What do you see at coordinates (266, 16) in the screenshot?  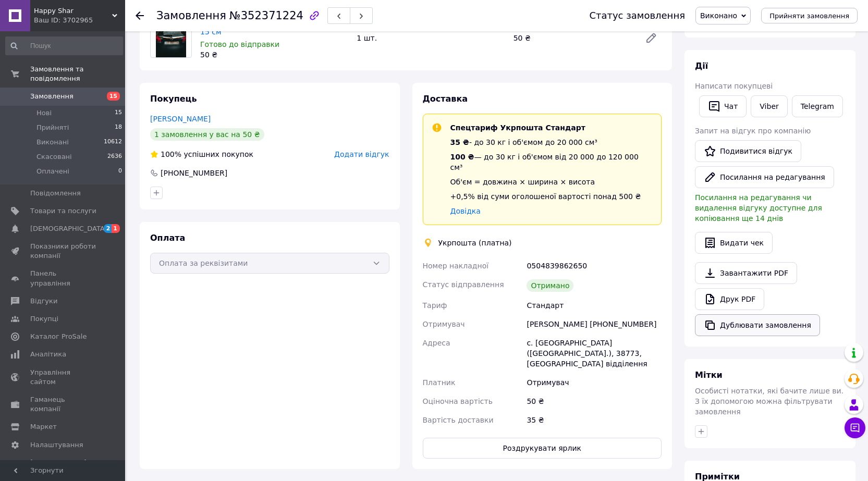 I see `span: №352371224` at bounding box center [266, 16].